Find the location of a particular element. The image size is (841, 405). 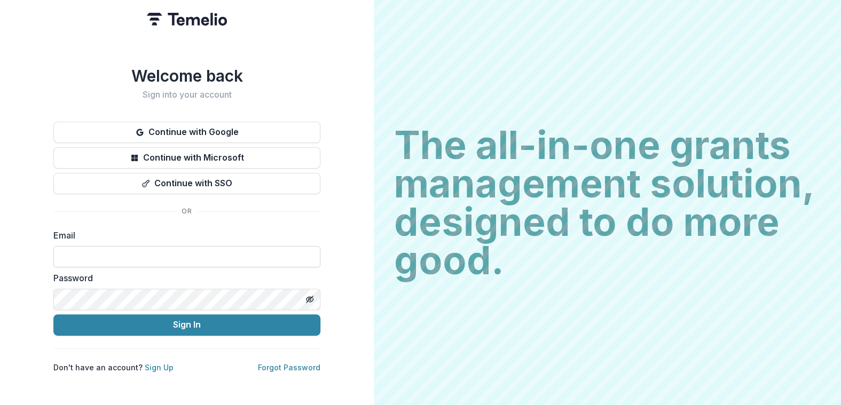

a: Sign Up is located at coordinates (159, 367).